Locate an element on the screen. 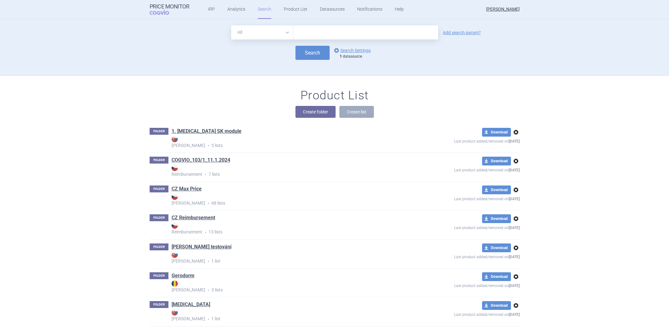  p: 68 lists is located at coordinates (290, 200).